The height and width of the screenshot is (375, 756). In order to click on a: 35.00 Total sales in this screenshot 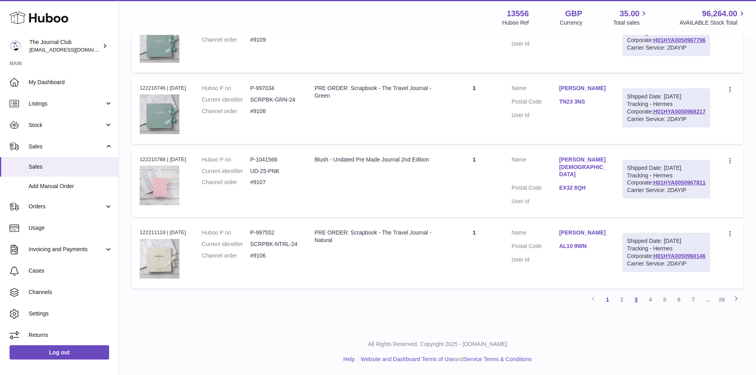, I will do `click(631, 17)`.